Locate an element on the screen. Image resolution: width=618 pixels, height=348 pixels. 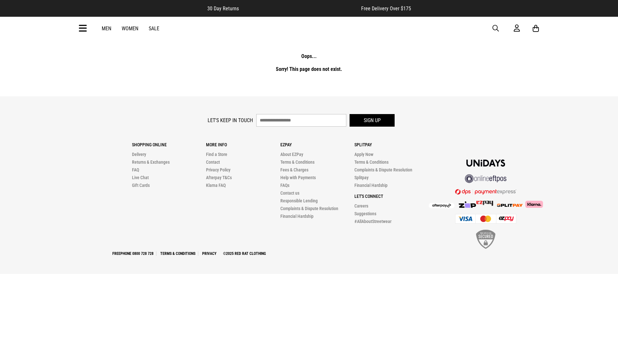
p: Let's Connect is located at coordinates (391, 196).